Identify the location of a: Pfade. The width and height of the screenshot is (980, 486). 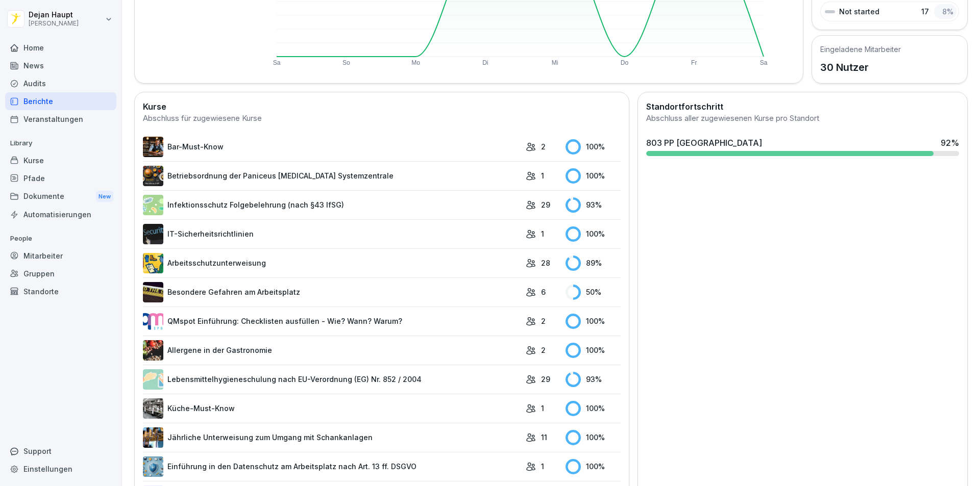
(61, 178).